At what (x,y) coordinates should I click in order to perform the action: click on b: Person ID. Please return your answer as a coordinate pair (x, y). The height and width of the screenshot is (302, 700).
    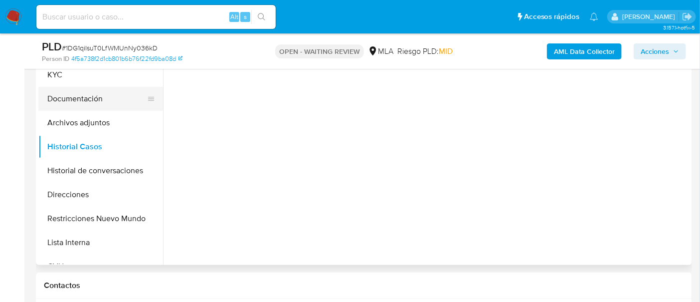
    Looking at the image, I should click on (55, 59).